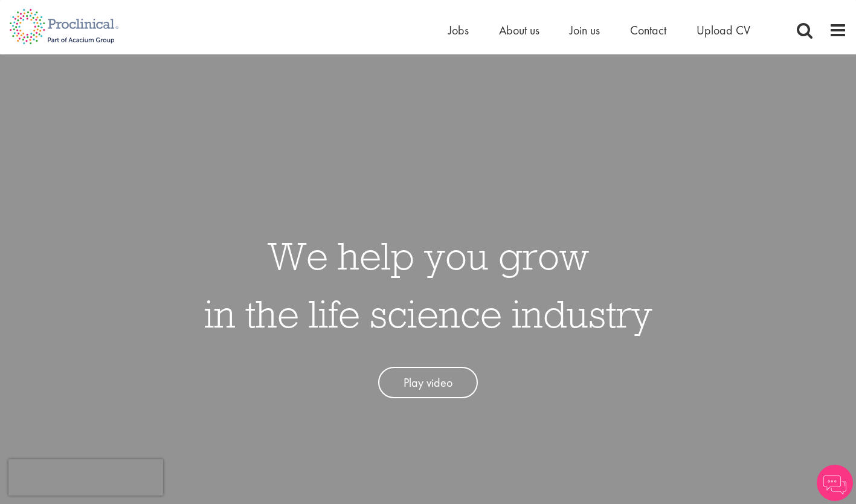  Describe the element at coordinates (835, 483) in the screenshot. I see `img: Chatbot` at that location.